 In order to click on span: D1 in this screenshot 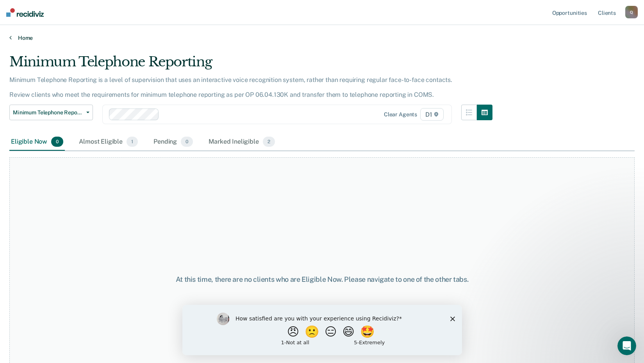, I will do `click(432, 114)`.